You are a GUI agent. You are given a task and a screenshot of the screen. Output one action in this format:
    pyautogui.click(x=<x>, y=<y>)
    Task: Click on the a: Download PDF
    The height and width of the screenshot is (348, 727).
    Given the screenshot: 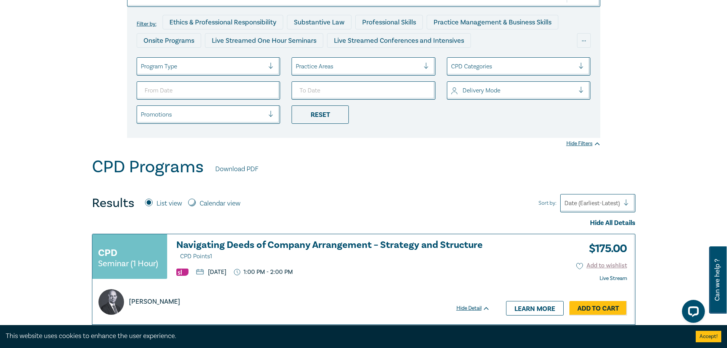 What is the action you would take?
    pyautogui.click(x=237, y=169)
    